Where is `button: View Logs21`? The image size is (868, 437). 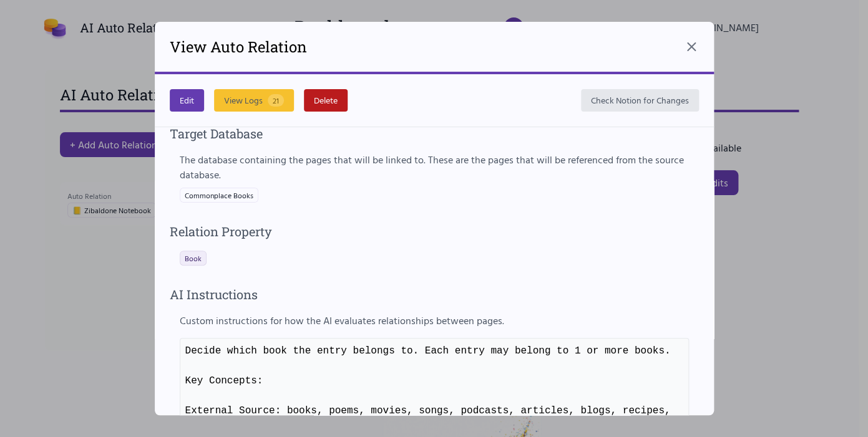 button: View Logs21 is located at coordinates (254, 101).